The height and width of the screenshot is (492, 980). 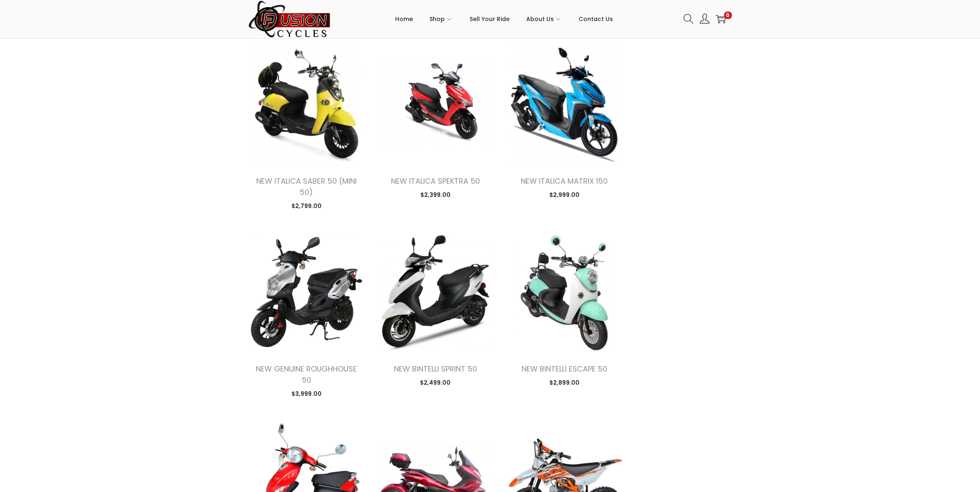 I want to click on a: Contact Us, so click(x=596, y=19).